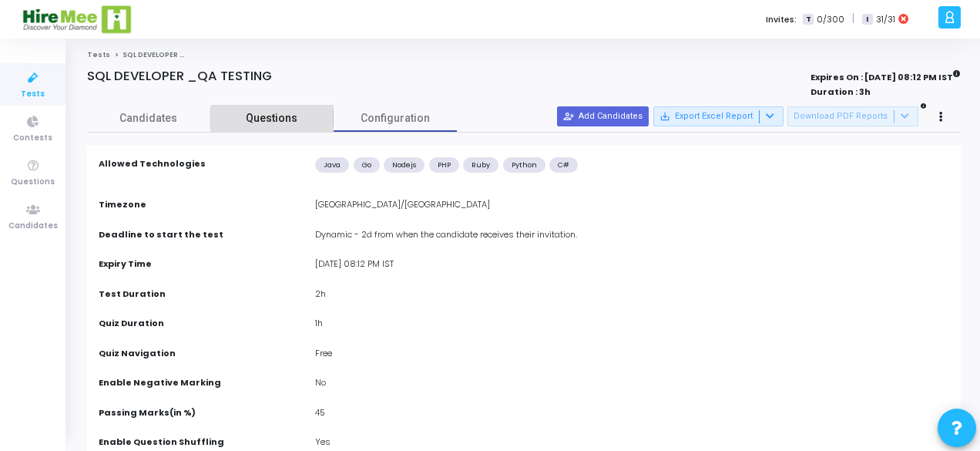 This screenshot has height=451, width=980. Describe the element at coordinates (632, 325) in the screenshot. I see `div: 1h` at that location.